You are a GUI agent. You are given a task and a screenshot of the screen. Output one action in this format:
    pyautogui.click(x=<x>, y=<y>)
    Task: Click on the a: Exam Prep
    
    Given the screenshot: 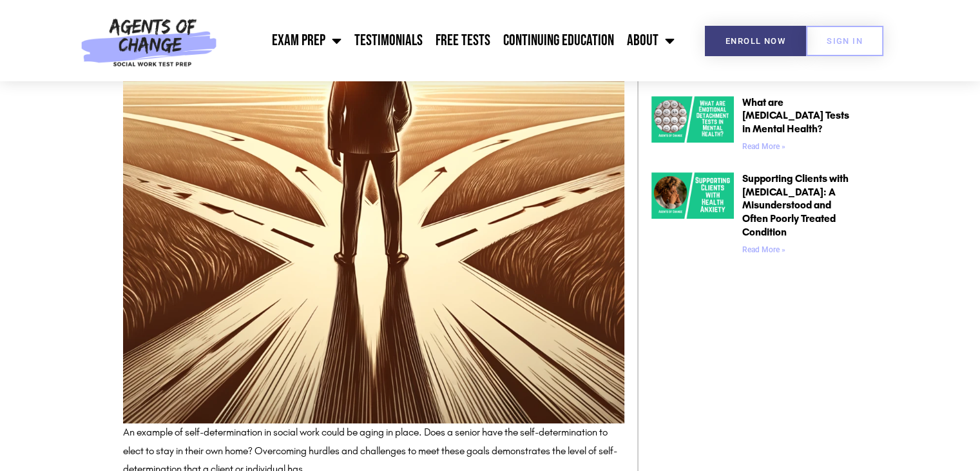 What is the action you would take?
    pyautogui.click(x=306, y=41)
    